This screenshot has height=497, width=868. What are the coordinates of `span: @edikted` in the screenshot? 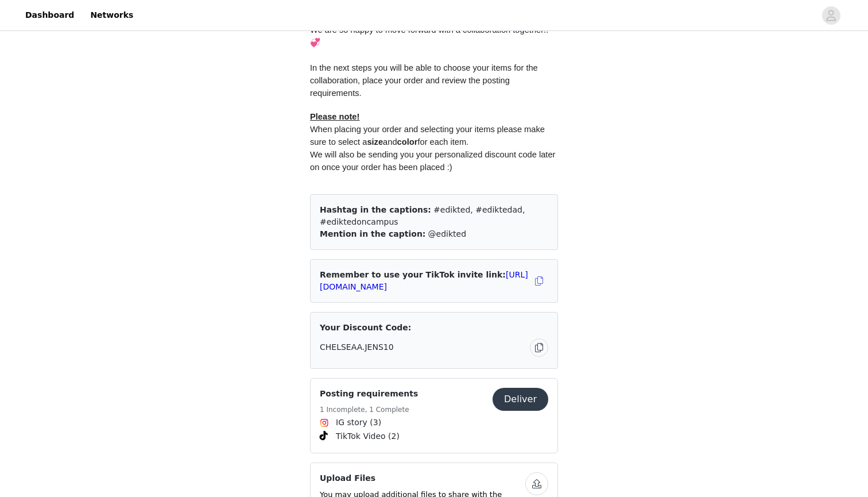 It's located at (448, 234).